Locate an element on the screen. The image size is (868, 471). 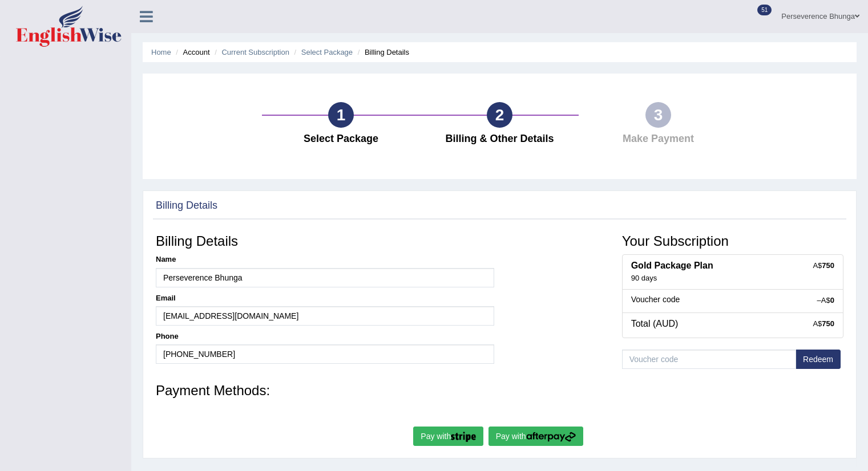
div: 1 is located at coordinates (341, 114).